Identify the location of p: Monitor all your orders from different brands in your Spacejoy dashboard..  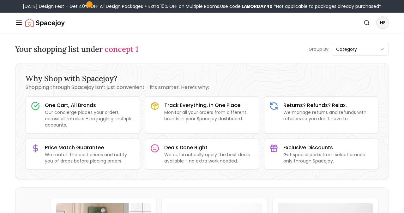
(209, 116).